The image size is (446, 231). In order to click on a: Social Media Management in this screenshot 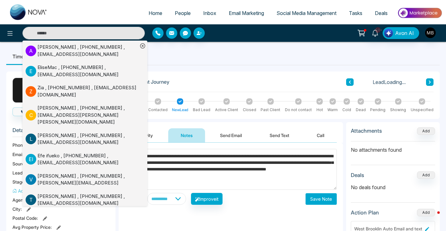, I will do `click(306, 13)`.